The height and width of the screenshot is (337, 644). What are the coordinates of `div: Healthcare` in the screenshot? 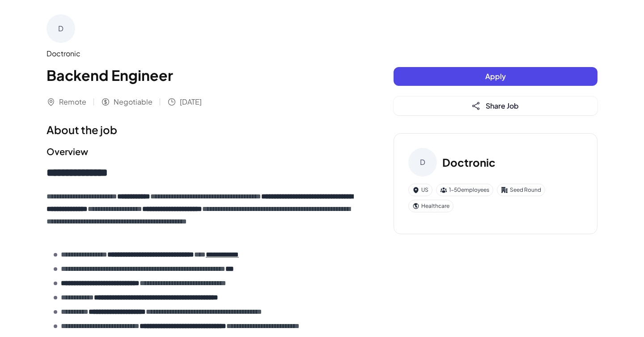 It's located at (430, 206).